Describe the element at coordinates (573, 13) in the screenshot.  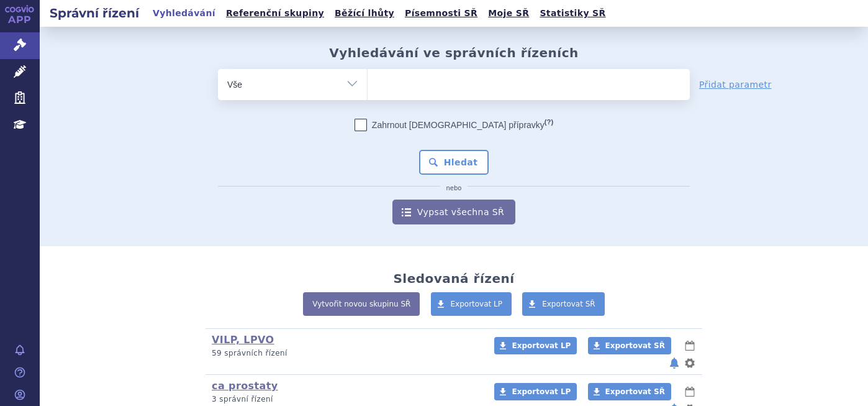
I see `a: Statistiky SŘ` at that location.